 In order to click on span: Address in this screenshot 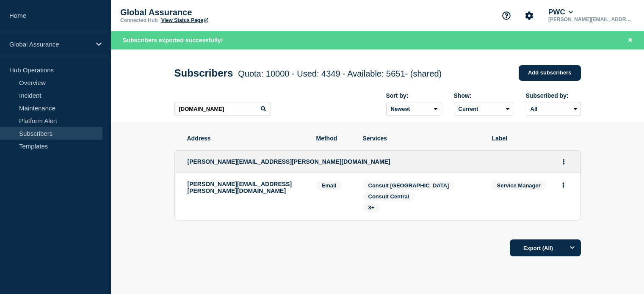, I will do `click(245, 139)`.